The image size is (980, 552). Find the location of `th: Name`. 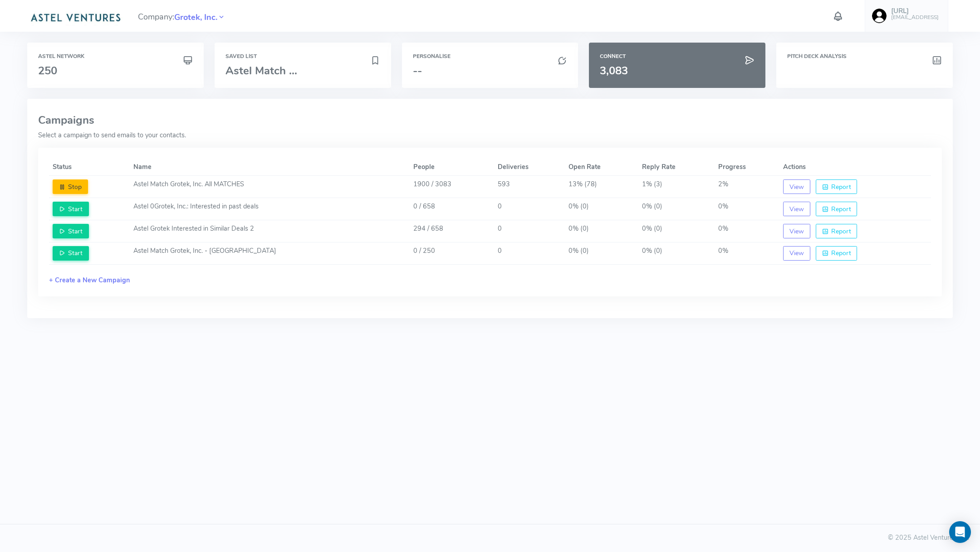

th: Name is located at coordinates (270, 168).